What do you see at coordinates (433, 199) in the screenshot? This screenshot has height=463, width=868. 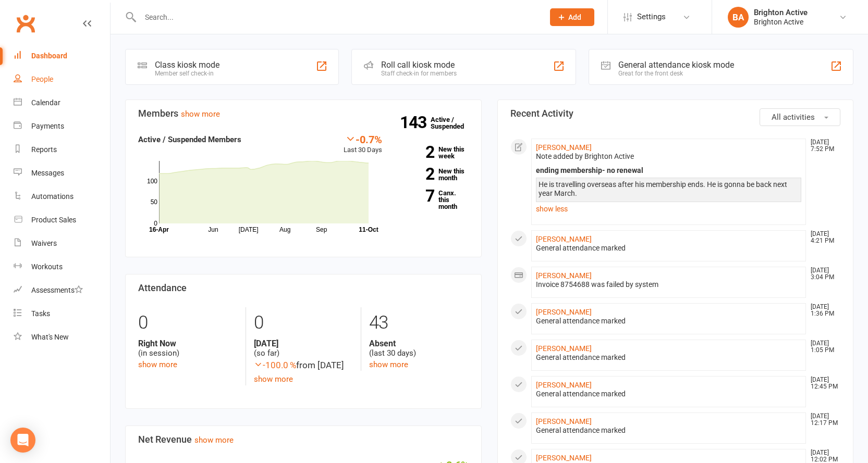 I see `a: 7Canx. this month` at bounding box center [433, 199].